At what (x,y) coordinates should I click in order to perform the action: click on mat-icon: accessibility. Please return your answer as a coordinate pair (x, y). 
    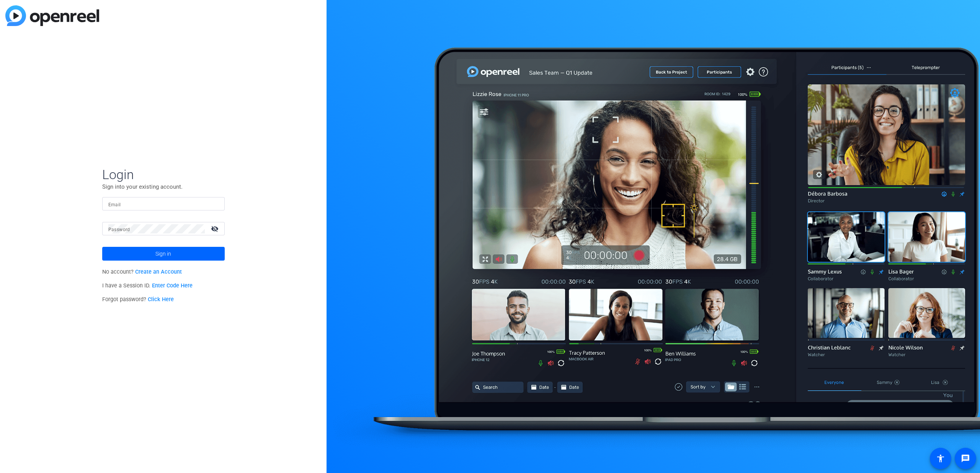
    Looking at the image, I should click on (941, 459).